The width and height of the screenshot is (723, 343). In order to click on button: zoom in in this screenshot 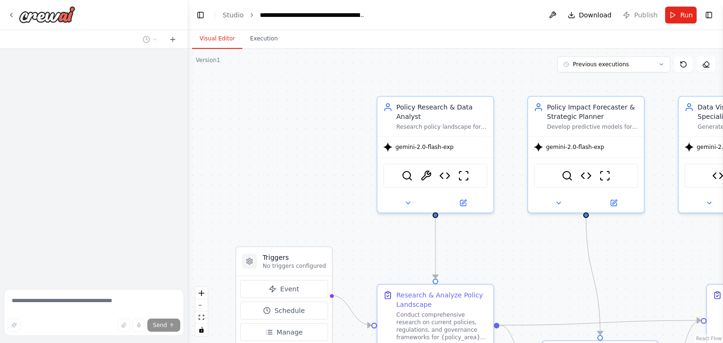, I will do `click(201, 294)`.